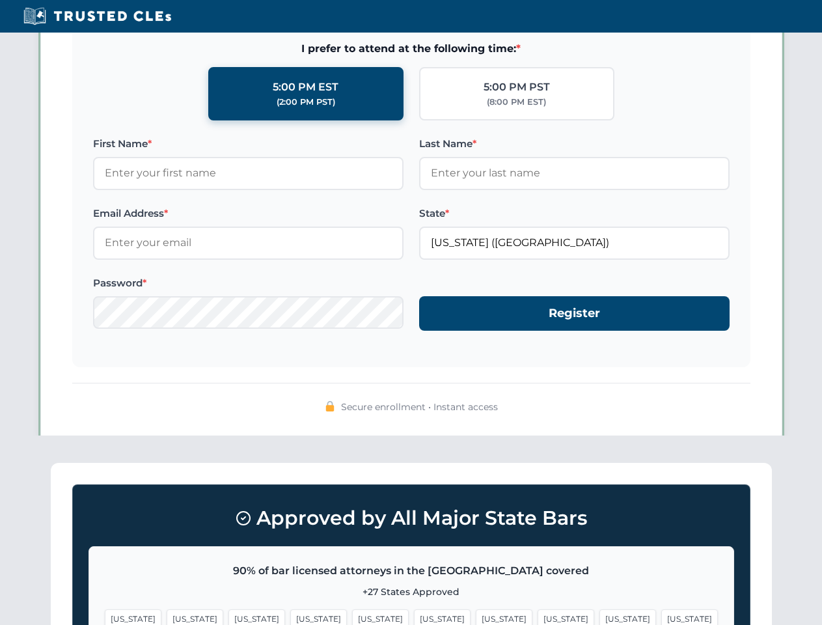 This screenshot has width=822, height=625. Describe the element at coordinates (419, 407) in the screenshot. I see `span: Secure enrollment • Instant access` at that location.